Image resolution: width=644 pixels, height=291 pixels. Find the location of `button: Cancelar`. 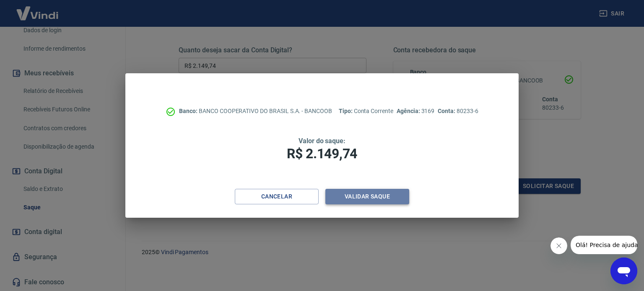

button: Cancelar is located at coordinates (276, 196).